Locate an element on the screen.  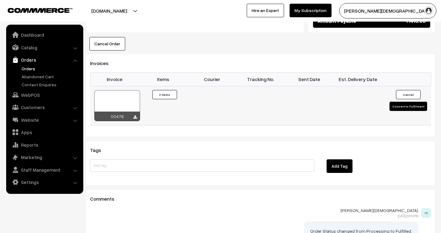
a: Marketing is located at coordinates (44, 157).